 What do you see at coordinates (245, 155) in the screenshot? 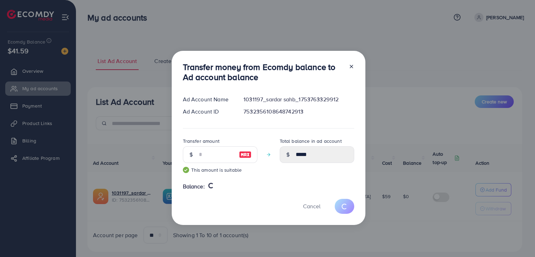
I see `img: image` at bounding box center [245, 155].